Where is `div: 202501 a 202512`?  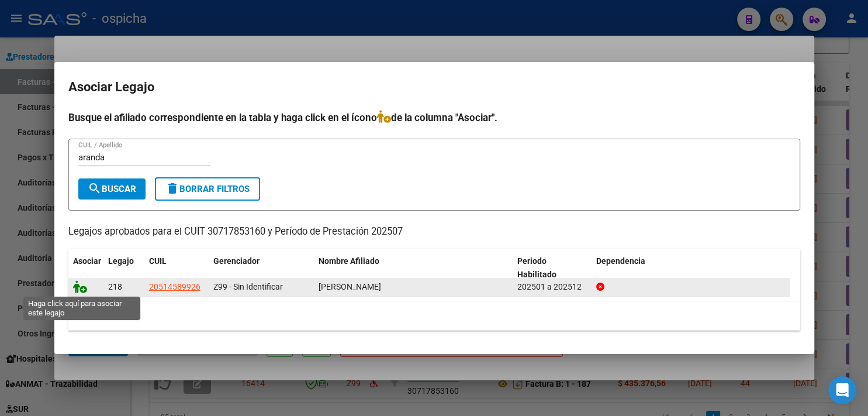
div: 202501 a 202512 is located at coordinates (551, 287).